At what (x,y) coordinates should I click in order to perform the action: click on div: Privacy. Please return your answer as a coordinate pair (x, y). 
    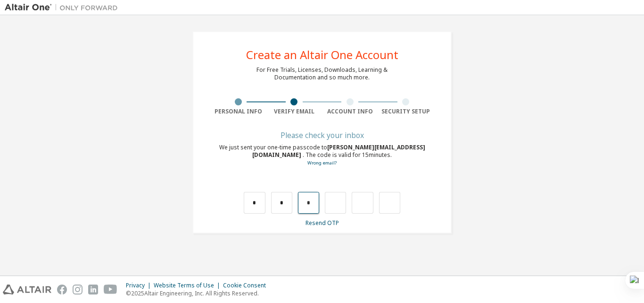
    Looking at the image, I should click on (140, 285).